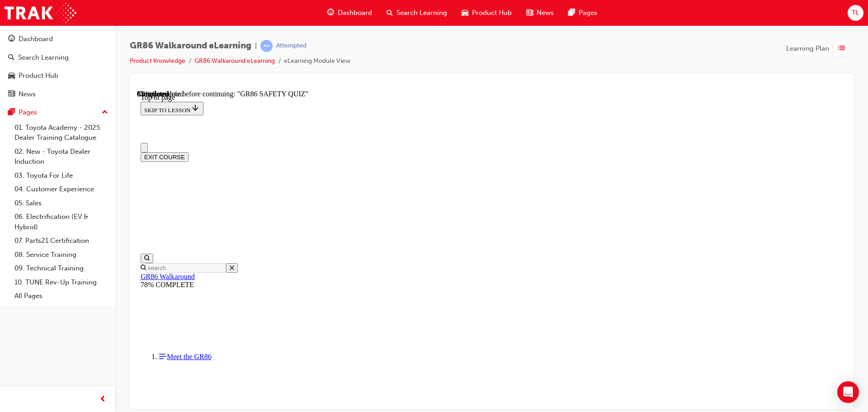 This screenshot has width=868, height=412. What do you see at coordinates (61, 132) in the screenshot?
I see `a: 01. Toyota Academy - 2025 Dealer Training Catalogue` at bounding box center [61, 132].